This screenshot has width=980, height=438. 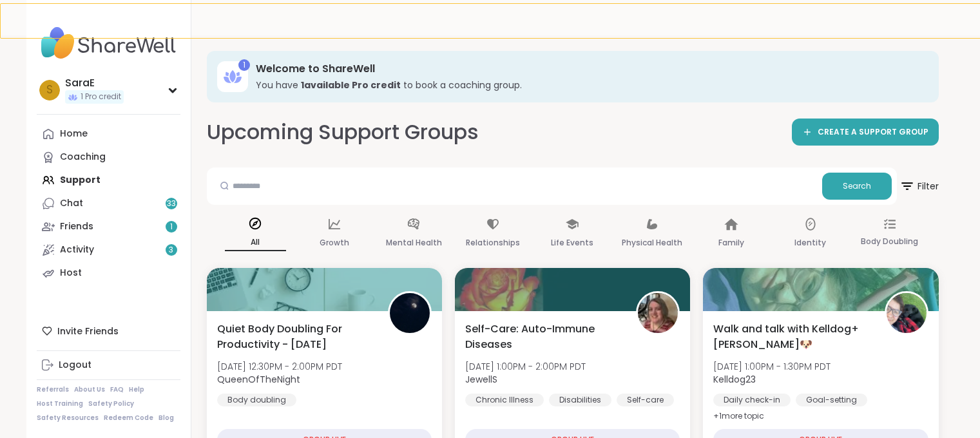 What do you see at coordinates (482, 380) in the screenshot?
I see `b: JewellS` at bounding box center [482, 380].